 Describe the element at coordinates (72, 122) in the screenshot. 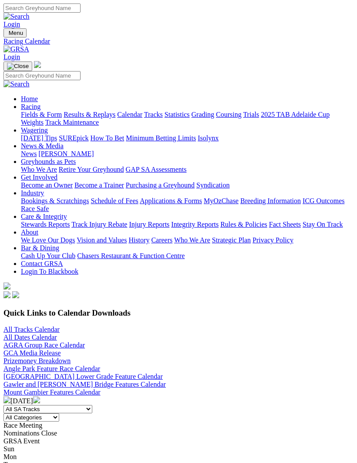

I see `a: Track Maintenance` at that location.